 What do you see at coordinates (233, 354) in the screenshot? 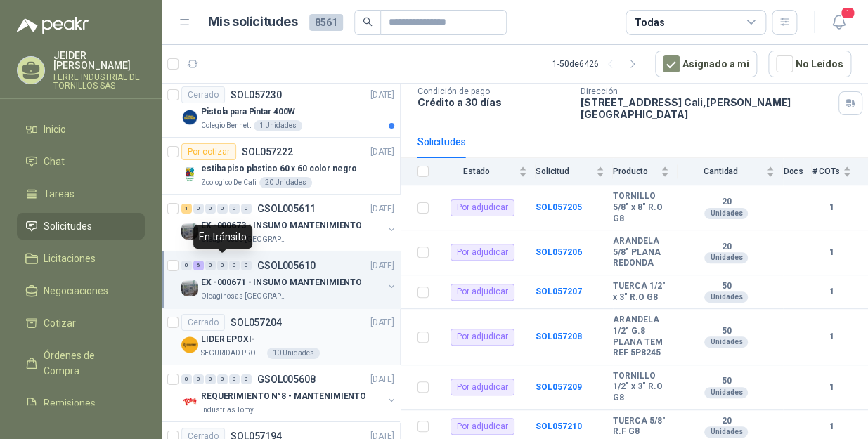
I see `p: SEGURIDAD PROVISER LTDA` at bounding box center [233, 354].